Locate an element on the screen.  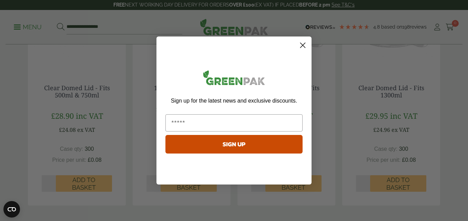
span: Sign up for the latest news and exclusive discounts. is located at coordinates (234, 101).